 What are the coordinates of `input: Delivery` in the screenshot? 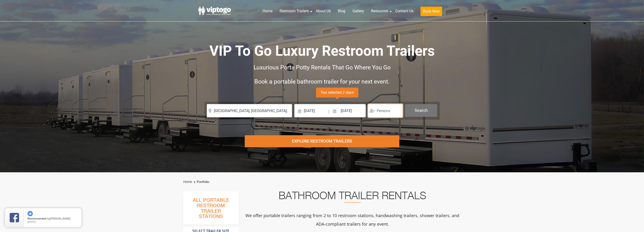 It's located at (311, 110).